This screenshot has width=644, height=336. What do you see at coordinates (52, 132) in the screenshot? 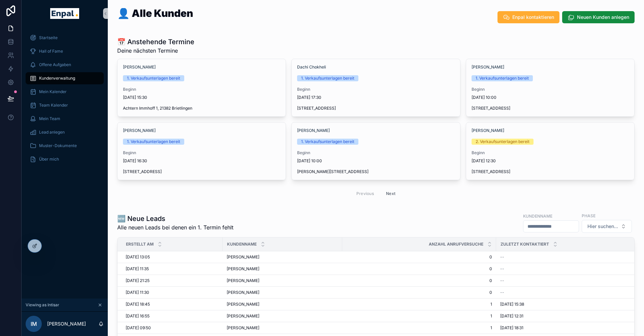
I see `span: Lead anlegen` at bounding box center [52, 132].